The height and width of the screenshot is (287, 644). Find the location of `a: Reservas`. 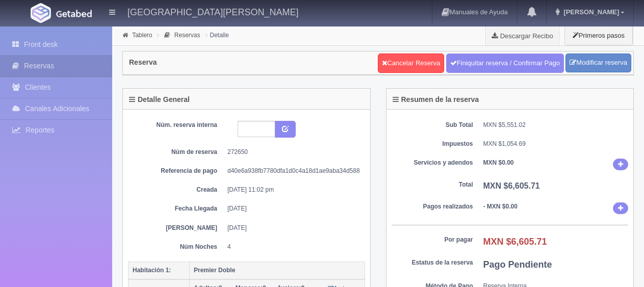

a: Reservas is located at coordinates (187, 35).